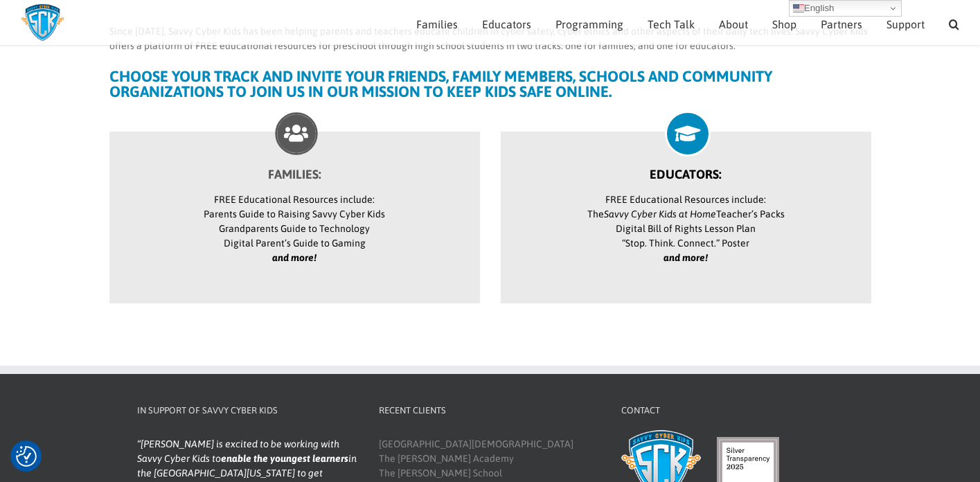  Describe the element at coordinates (506, 24) in the screenshot. I see `span: Educators` at that location.